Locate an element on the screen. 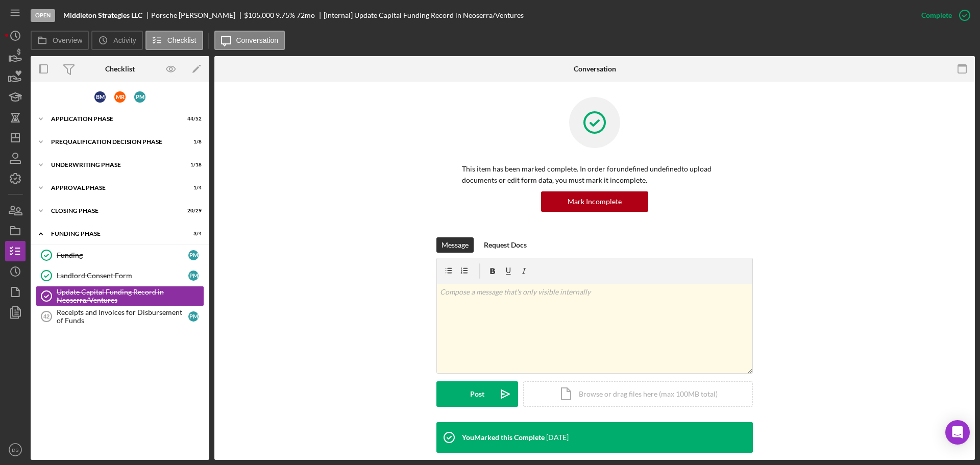  button: Post is located at coordinates (477, 395).